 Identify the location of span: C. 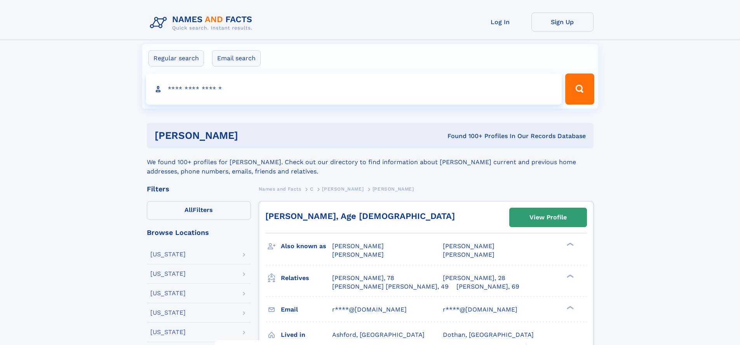
(312, 189).